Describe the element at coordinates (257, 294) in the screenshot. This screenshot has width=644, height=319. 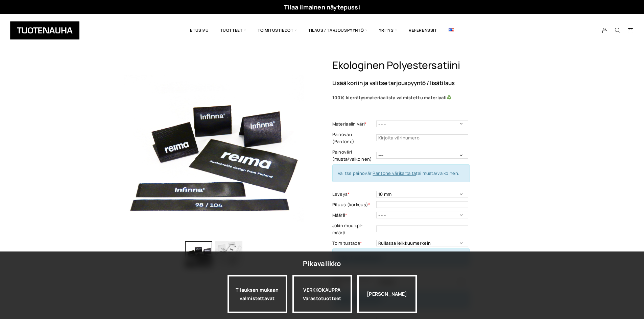
I see `a: Tilauksen mukaan valmistettavat` at that location.